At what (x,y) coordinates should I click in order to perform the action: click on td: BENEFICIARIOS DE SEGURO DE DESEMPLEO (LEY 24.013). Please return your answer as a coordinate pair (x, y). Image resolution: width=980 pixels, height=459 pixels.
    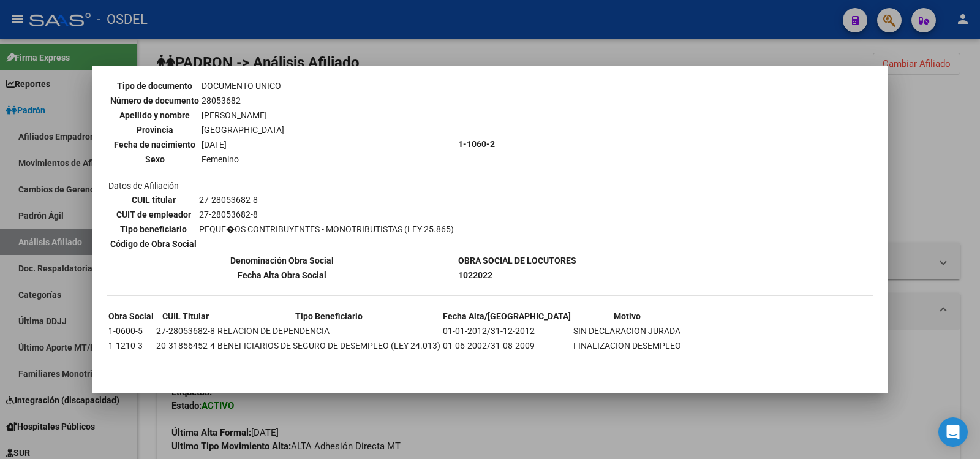
    Looking at the image, I should click on (329, 346).